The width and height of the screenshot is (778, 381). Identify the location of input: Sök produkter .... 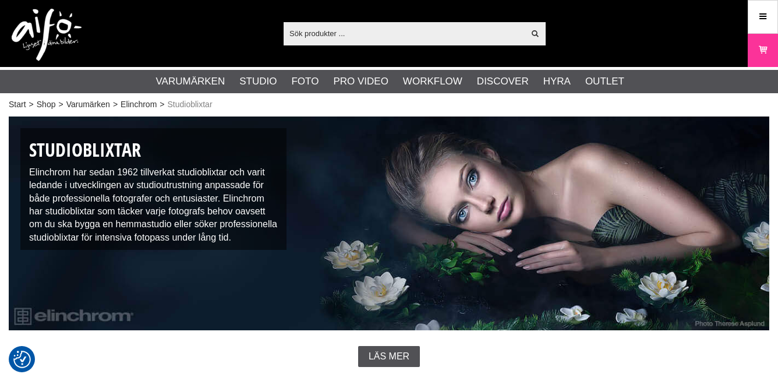
(403, 33).